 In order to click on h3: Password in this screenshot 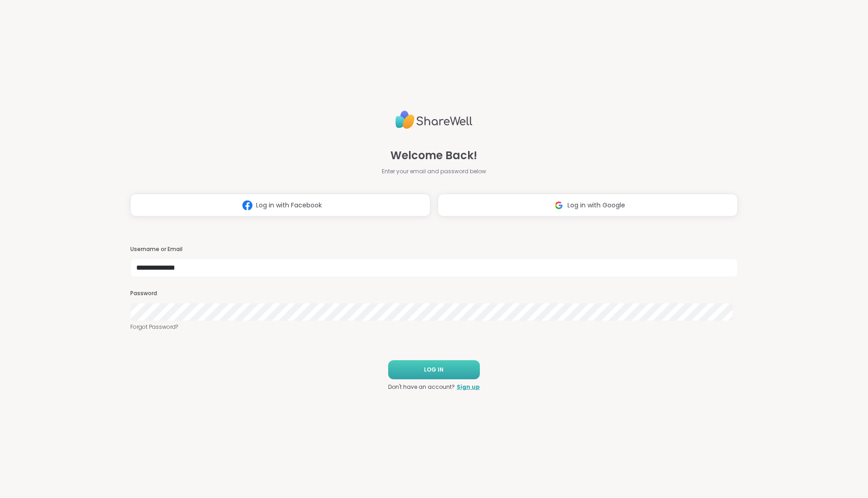, I will do `click(434, 293)`.